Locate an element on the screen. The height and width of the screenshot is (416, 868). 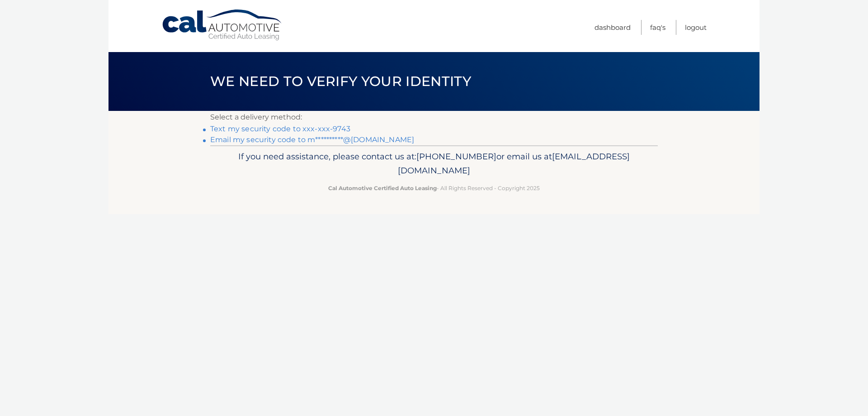
p: Select a delivery method: is located at coordinates (434, 117).